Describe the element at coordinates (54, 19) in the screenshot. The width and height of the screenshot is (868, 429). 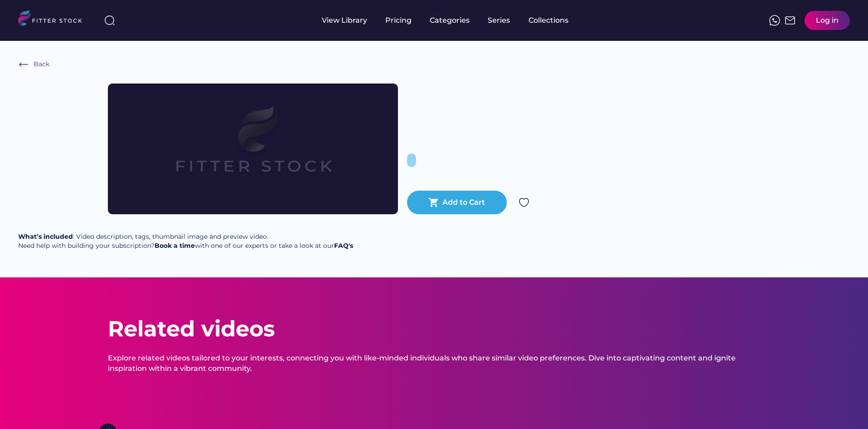
I see `img: LOGO.svg` at that location.